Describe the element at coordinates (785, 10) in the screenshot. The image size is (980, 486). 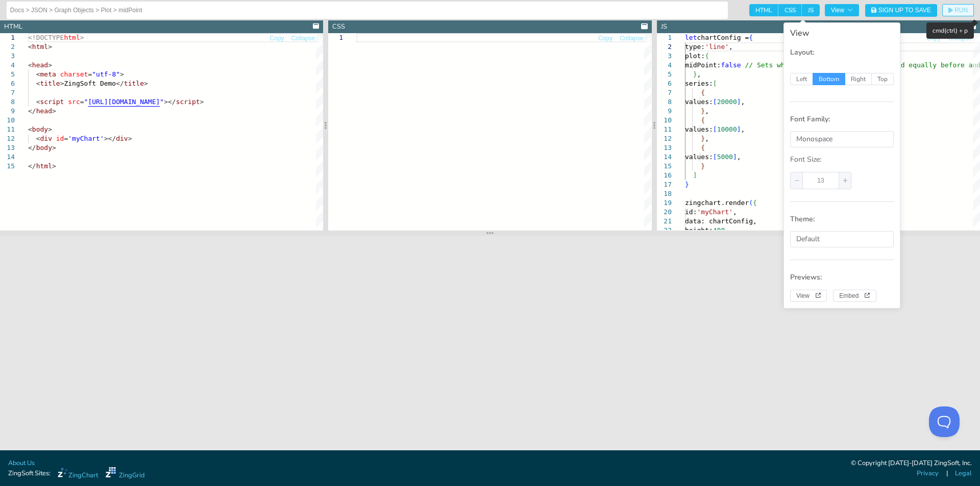
I see `div: checkbox-group` at that location.